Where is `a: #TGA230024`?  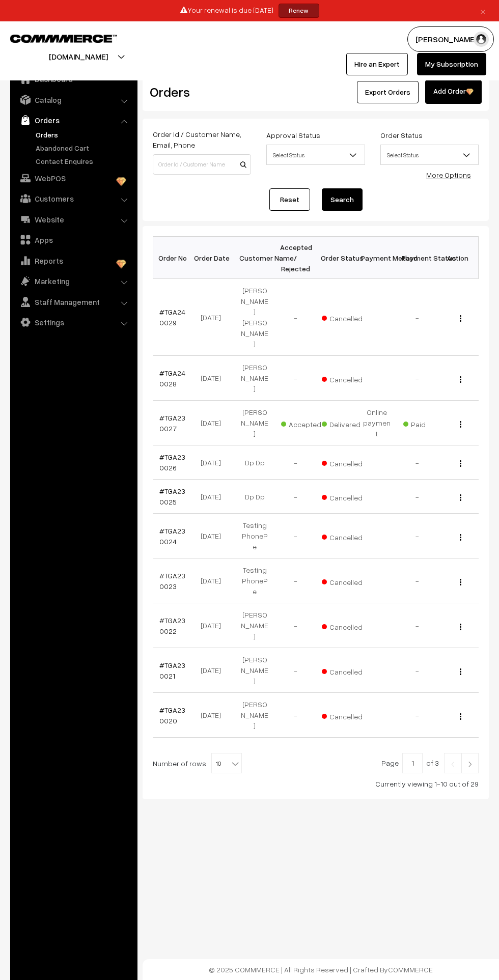
a: #TGA230024 is located at coordinates (172, 536).